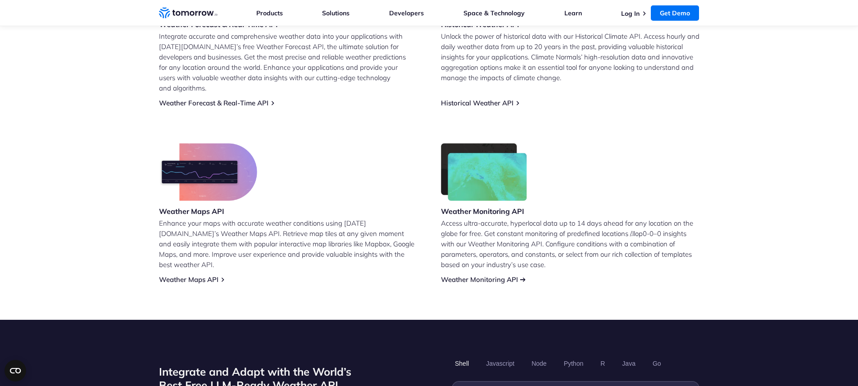  I want to click on a: Get Demo, so click(675, 13).